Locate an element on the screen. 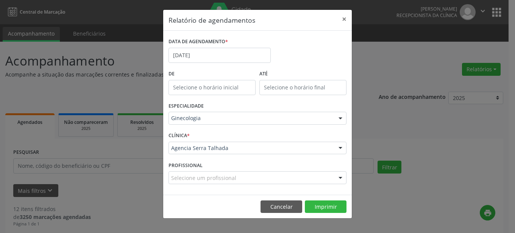  input: Selecione o horário inicial is located at coordinates (212, 87).